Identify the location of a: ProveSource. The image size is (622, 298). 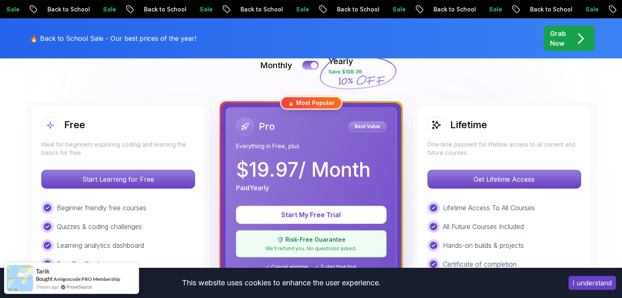
(79, 287).